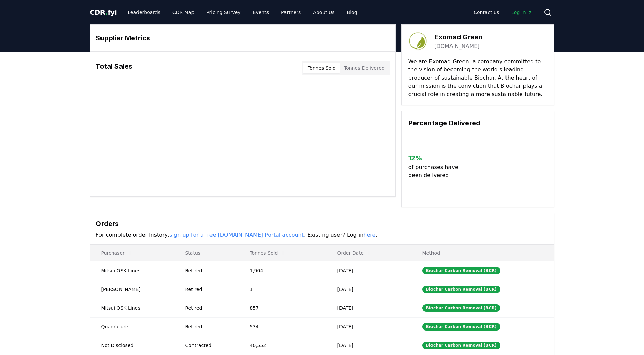 Image resolution: width=644 pixels, height=355 pixels. Describe the element at coordinates (132, 326) in the screenshot. I see `td: Quadrature` at that location.